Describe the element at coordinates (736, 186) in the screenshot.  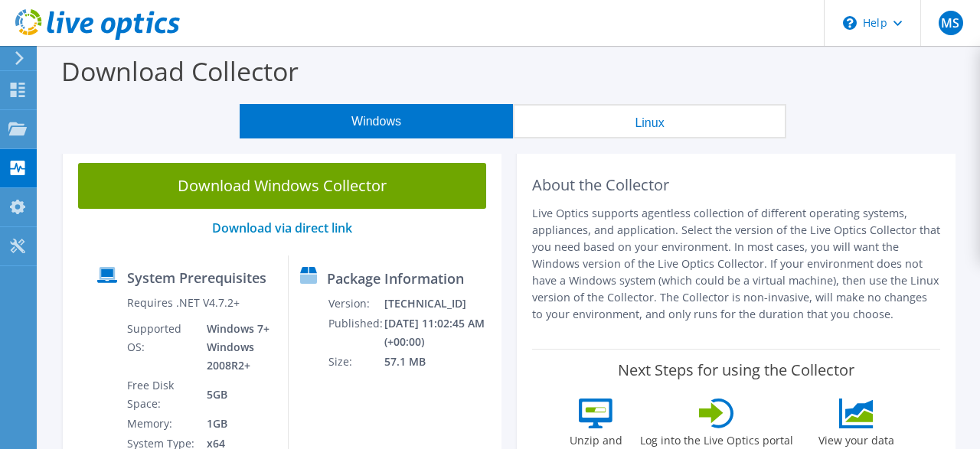
I see `h2: About the Collector` at that location.